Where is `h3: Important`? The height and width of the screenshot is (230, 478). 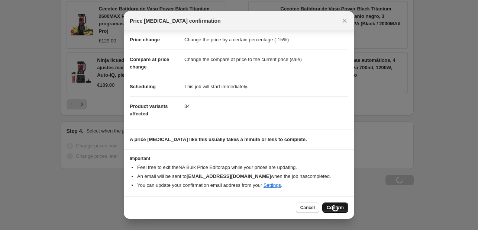
h3: Important is located at coordinates (239, 158).